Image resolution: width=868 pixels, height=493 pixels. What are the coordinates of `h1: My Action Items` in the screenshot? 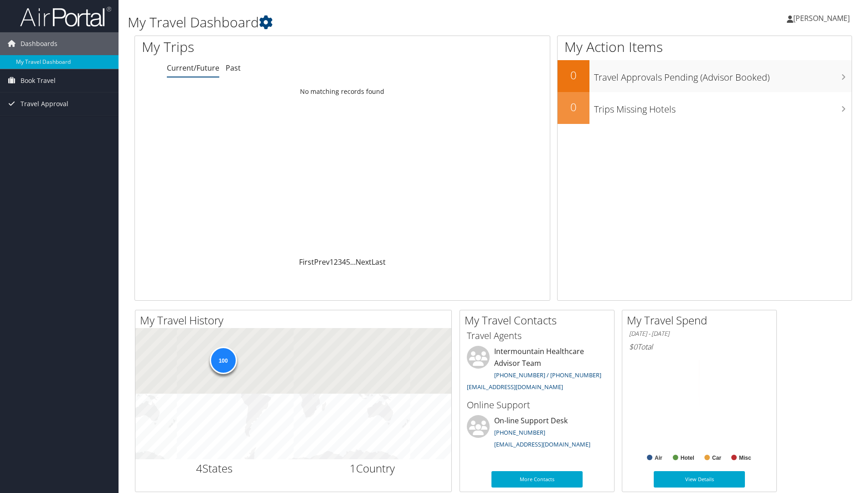 It's located at (705, 47).